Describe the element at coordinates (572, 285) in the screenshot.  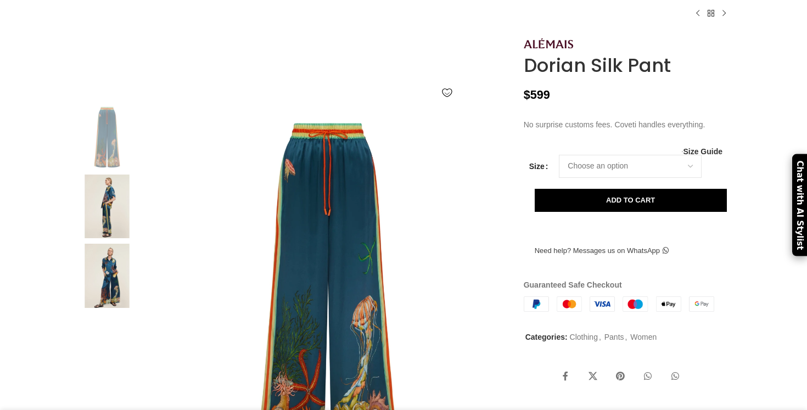
I see `strong: Guaranteed Safe Checkout` at that location.